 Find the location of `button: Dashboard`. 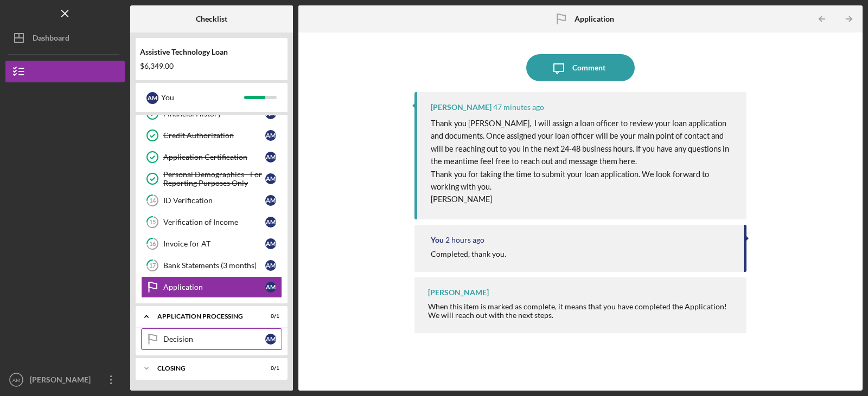

button: Dashboard is located at coordinates (65, 38).